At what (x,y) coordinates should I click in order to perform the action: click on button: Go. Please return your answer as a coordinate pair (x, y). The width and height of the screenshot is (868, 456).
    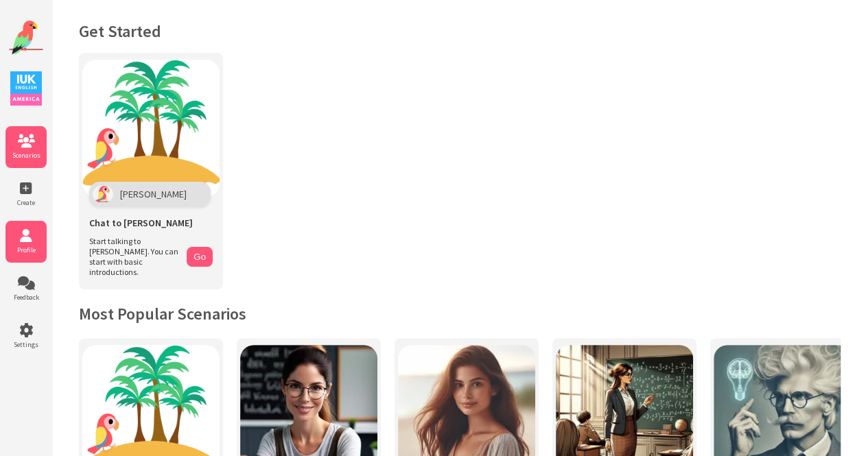
    Looking at the image, I should click on (200, 256).